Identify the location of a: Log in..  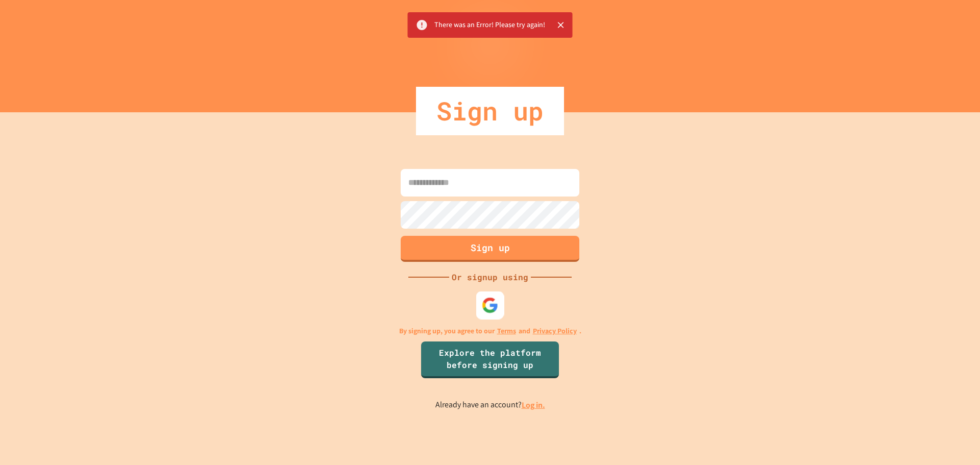
(533, 404).